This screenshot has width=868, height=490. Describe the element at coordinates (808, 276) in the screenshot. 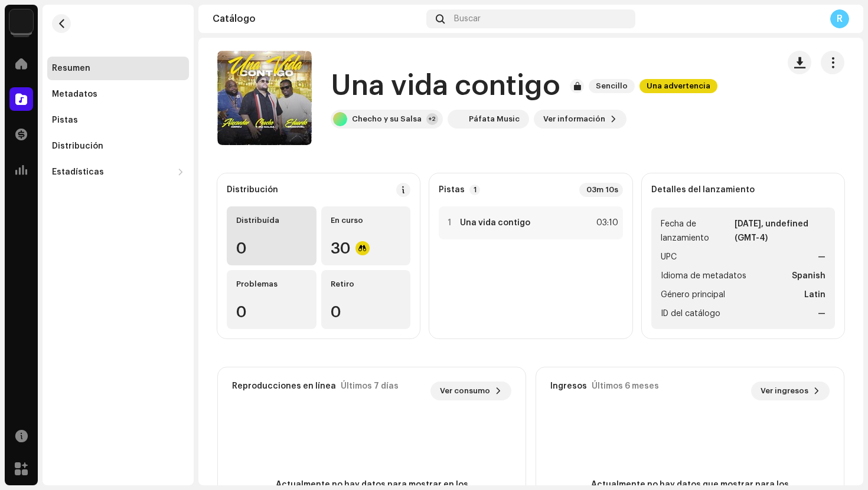

I see `strong: Spanish` at that location.